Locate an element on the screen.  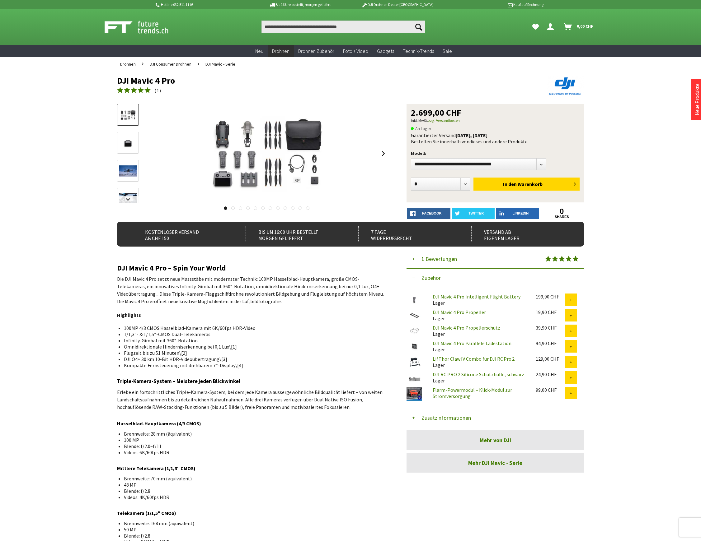
a: DJI Mavic 4 Pro Propeller is located at coordinates (459, 312).